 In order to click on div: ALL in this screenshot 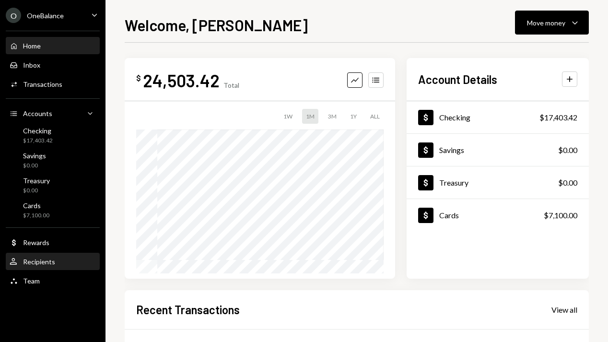, I will do `click(375, 116)`.